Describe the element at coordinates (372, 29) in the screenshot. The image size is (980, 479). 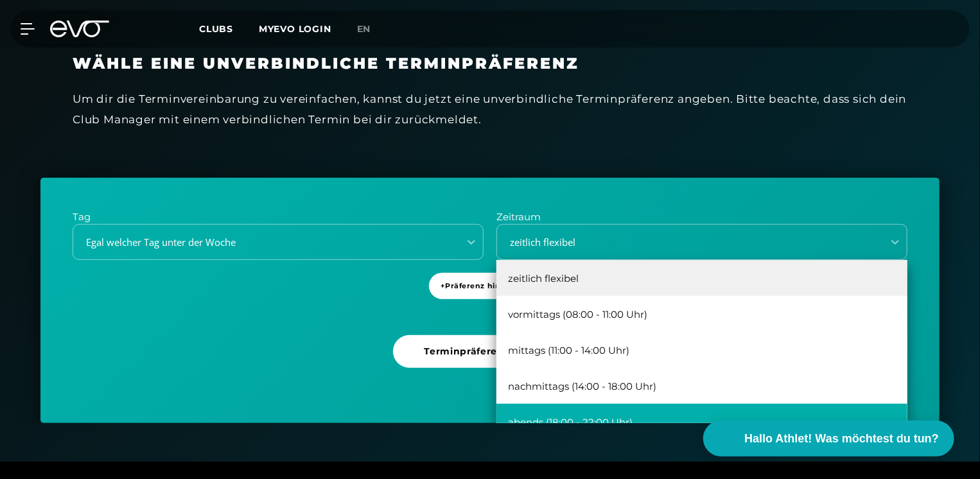
I see `a: en` at that location.